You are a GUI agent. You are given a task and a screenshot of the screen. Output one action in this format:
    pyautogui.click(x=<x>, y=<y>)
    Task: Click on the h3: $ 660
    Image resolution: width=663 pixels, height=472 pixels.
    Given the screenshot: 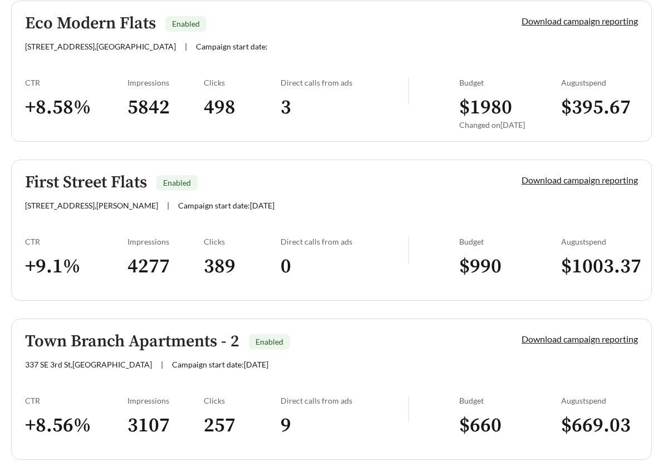 What is the action you would take?
    pyautogui.click(x=510, y=426)
    